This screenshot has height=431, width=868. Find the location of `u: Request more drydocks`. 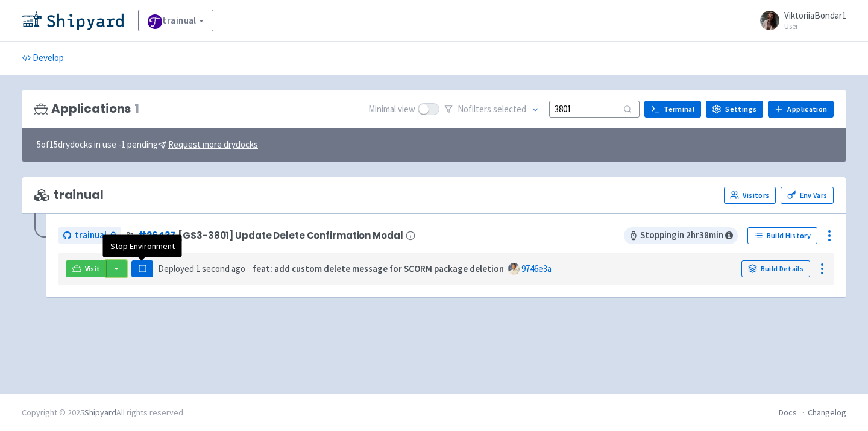

u: Request more drydocks is located at coordinates (213, 144).